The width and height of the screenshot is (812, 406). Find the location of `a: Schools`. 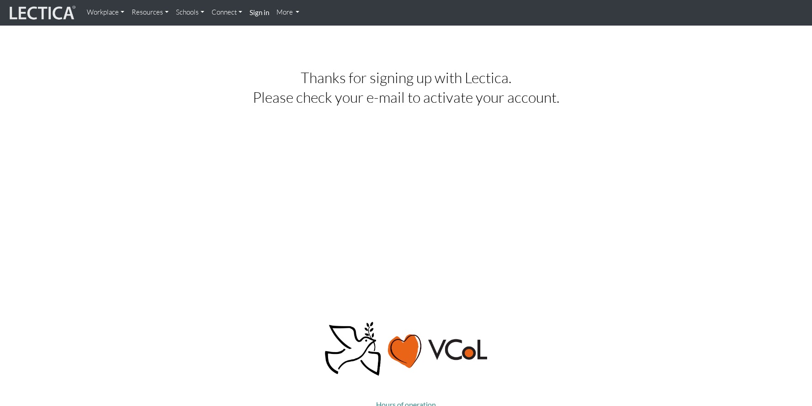

a: Schools is located at coordinates (190, 12).